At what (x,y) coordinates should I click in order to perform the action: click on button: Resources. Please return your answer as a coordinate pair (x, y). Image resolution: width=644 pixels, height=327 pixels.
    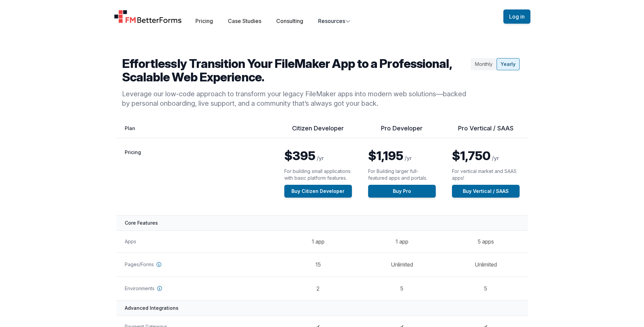
    Looking at the image, I should click on (334, 21).